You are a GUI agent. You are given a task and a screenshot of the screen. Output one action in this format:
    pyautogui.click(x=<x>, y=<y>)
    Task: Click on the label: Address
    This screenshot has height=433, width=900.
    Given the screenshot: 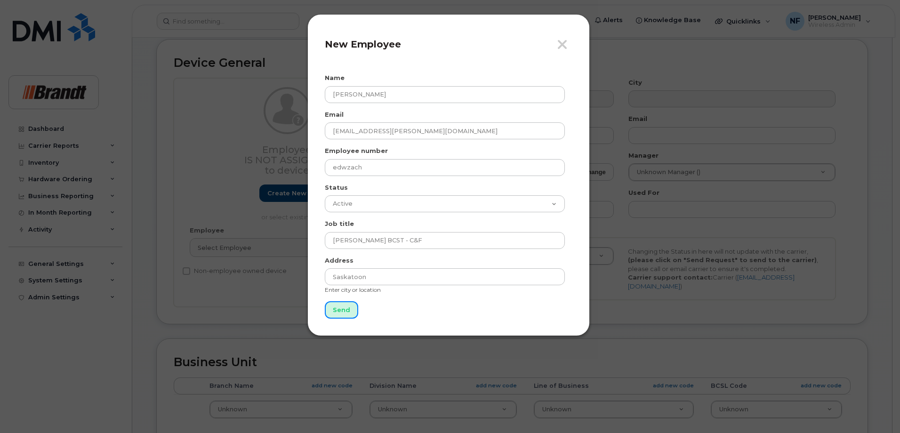 What is the action you would take?
    pyautogui.click(x=339, y=260)
    